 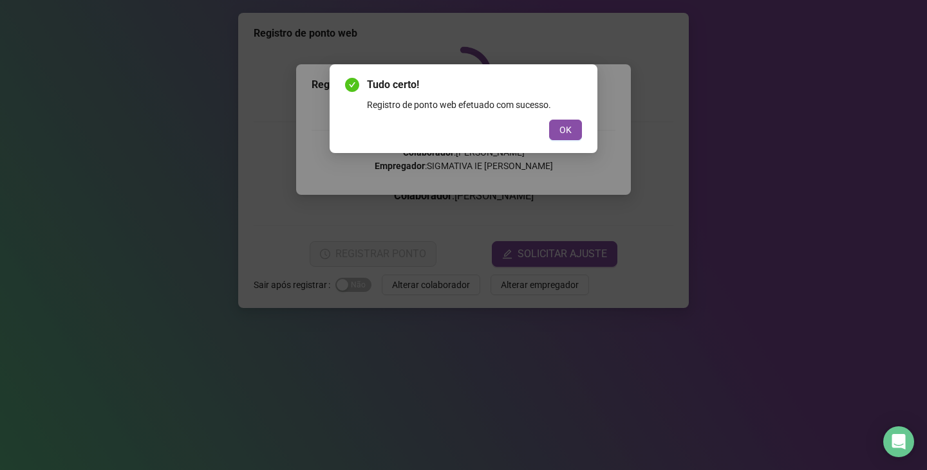 What do you see at coordinates (565, 130) in the screenshot?
I see `span: OK` at bounding box center [565, 130].